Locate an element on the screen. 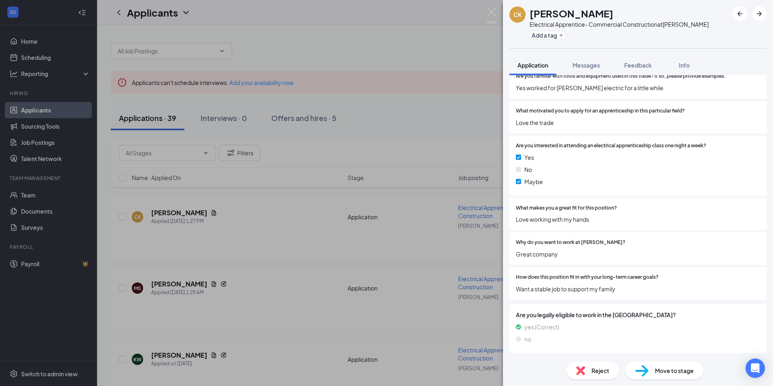 The image size is (773, 386). span: How does this position fit in with your long-term career goals? is located at coordinates (587, 277).